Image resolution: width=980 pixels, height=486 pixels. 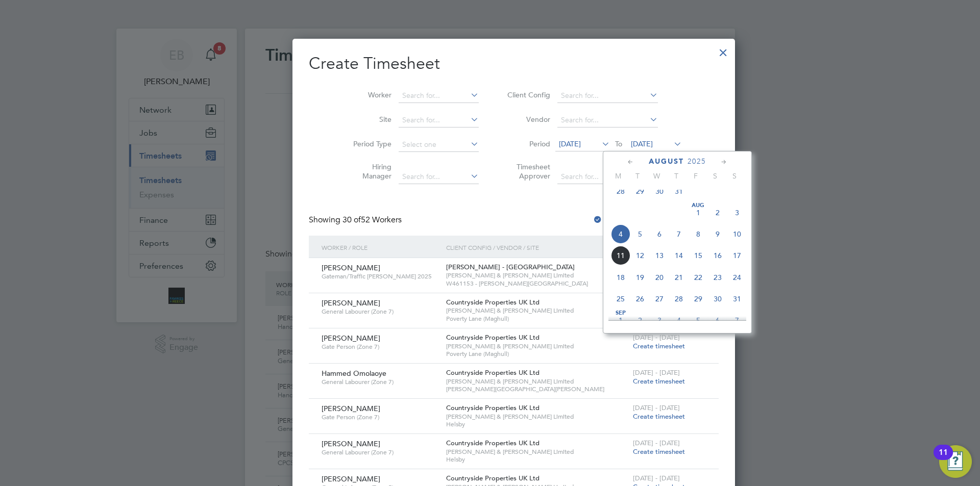 I want to click on label: Vendor, so click(x=527, y=119).